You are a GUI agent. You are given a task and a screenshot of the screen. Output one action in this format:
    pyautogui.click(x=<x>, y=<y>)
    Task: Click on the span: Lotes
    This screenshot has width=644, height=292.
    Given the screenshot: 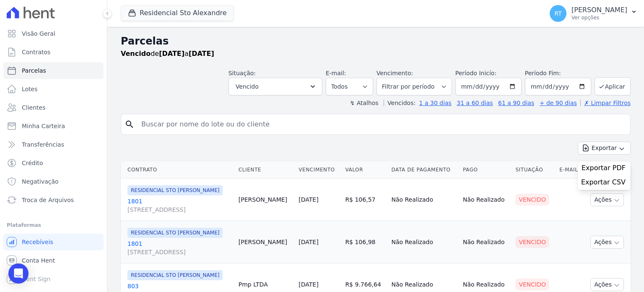 What is the action you would take?
    pyautogui.click(x=30, y=89)
    